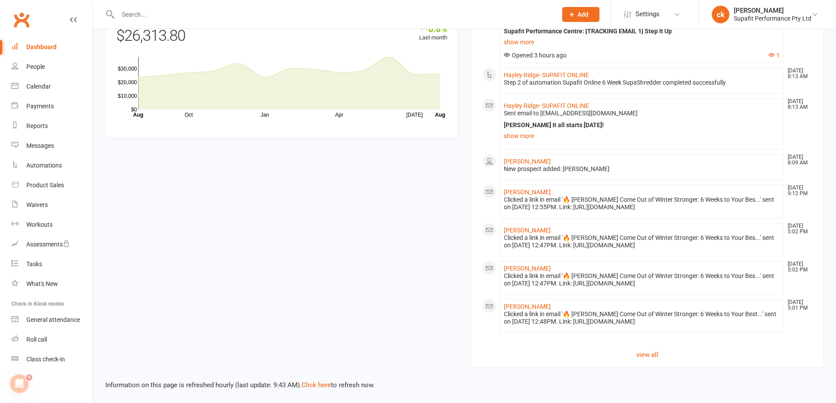 The width and height of the screenshot is (836, 403). What do you see at coordinates (44, 165) in the screenshot?
I see `div: Automations` at bounding box center [44, 165].